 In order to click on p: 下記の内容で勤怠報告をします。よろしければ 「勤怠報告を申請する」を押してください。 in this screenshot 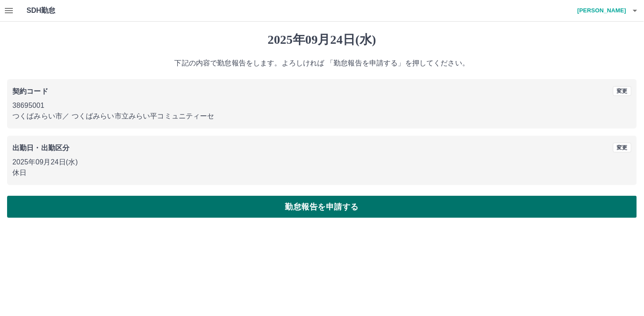, I will do `click(322, 63)`.